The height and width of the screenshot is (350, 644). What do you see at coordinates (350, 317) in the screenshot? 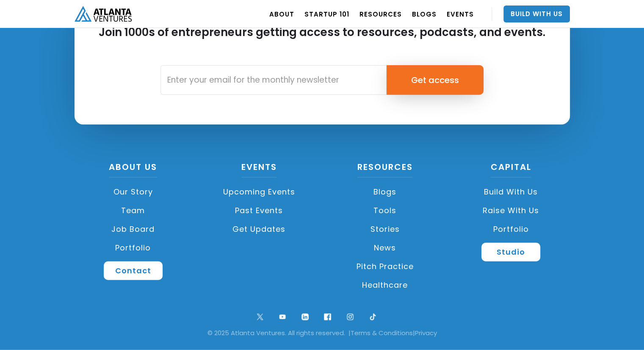
I see `img: ig symbol` at bounding box center [350, 317].